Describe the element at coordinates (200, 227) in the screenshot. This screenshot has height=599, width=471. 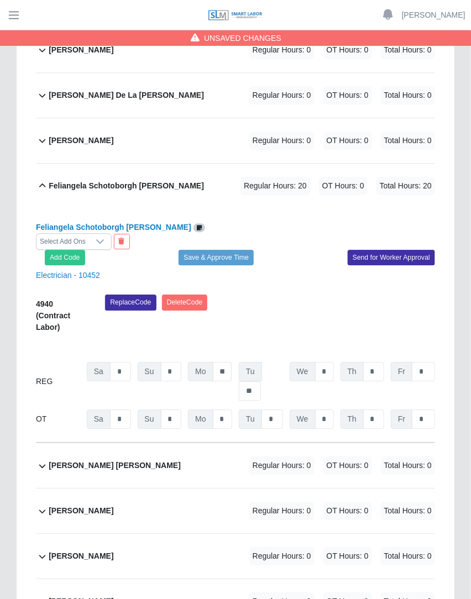
I see `a: View/Edit Notes` at that location.